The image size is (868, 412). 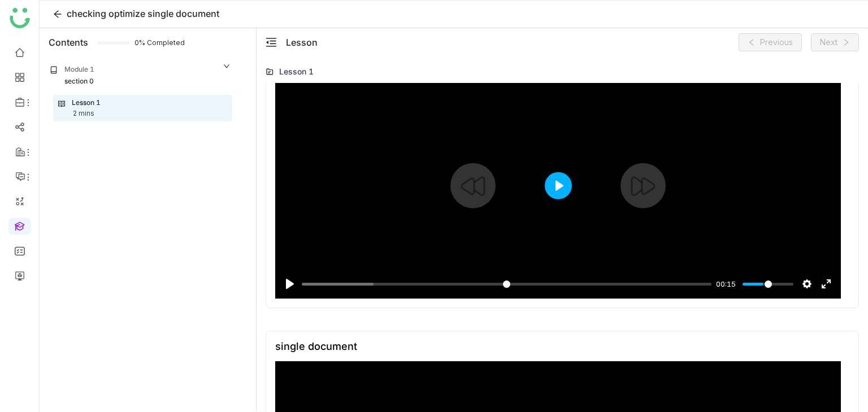 I want to click on img: lms-folder.svg, so click(x=270, y=72).